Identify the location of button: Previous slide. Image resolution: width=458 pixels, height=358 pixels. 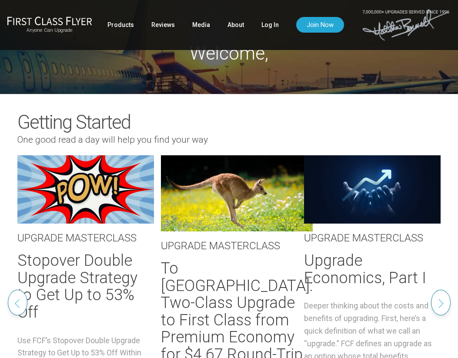
(17, 302).